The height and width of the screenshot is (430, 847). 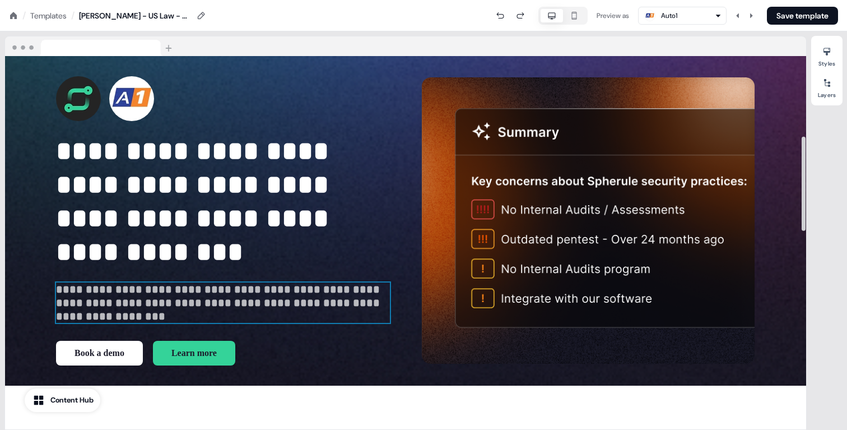 What do you see at coordinates (588, 221) in the screenshot?
I see `div: Image` at bounding box center [588, 221].